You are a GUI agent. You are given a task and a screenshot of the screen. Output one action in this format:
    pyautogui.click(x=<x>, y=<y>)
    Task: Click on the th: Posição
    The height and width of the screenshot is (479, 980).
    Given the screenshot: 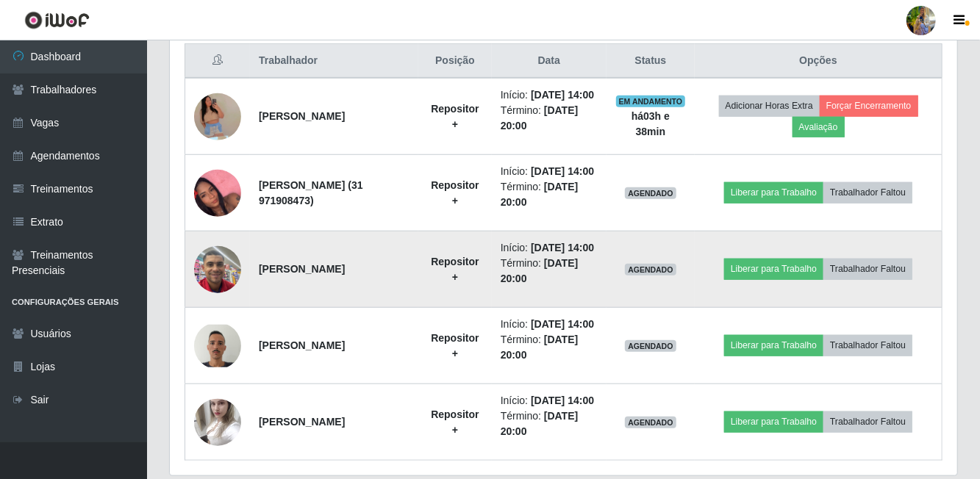 What is the action you would take?
    pyautogui.click(x=456, y=61)
    